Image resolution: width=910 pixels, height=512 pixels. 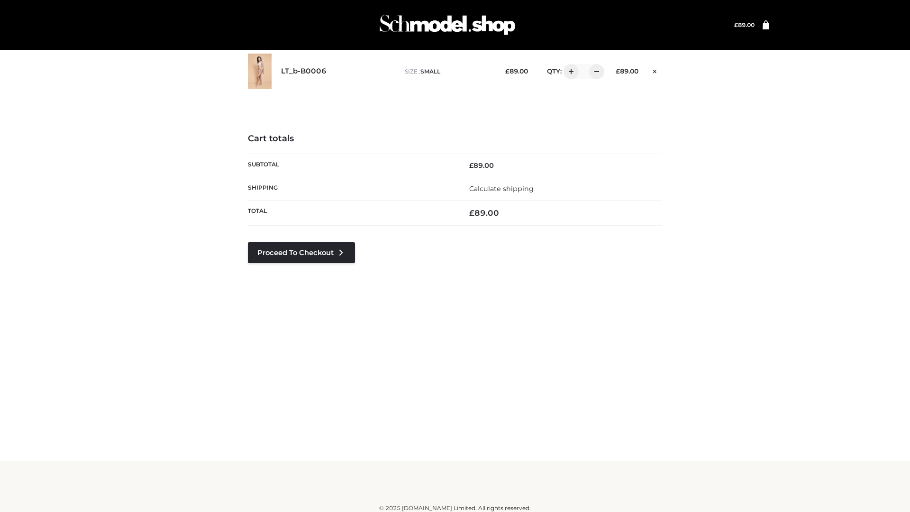 What do you see at coordinates (448, 72) in the screenshot?
I see `p: size :` at bounding box center [448, 72].